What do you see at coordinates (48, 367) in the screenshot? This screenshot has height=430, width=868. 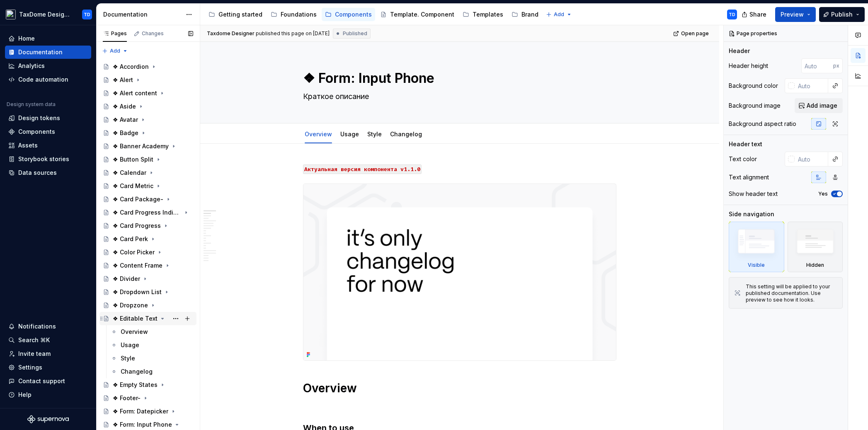 I see `a: Settings` at bounding box center [48, 367].